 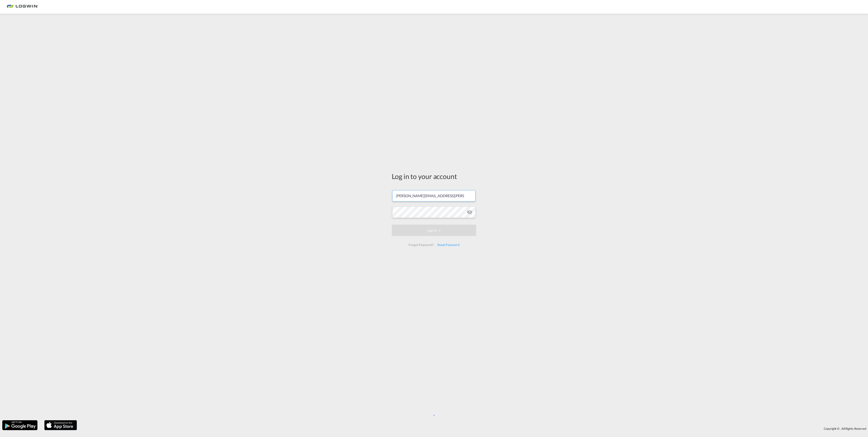 I want to click on input: Enter email/phone number, so click(x=434, y=196).